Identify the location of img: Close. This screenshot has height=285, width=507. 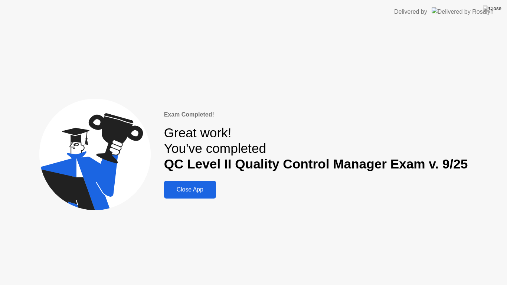
(492, 9).